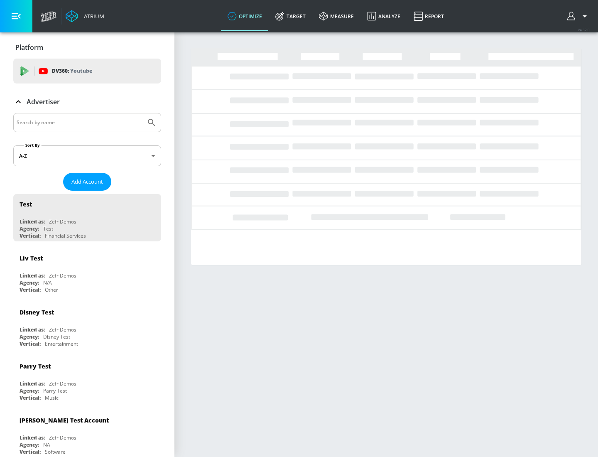  I want to click on div: Software, so click(55, 451).